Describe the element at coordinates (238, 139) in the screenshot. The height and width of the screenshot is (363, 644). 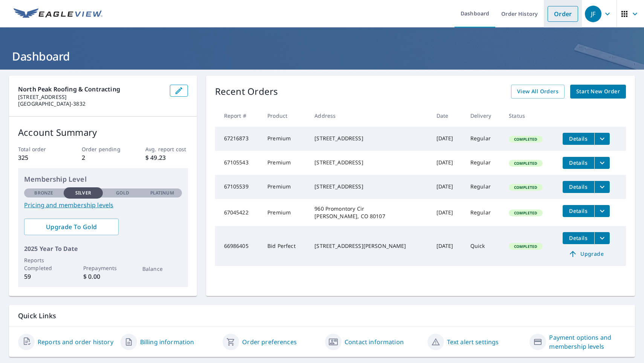
I see `td: 67216873` at that location.